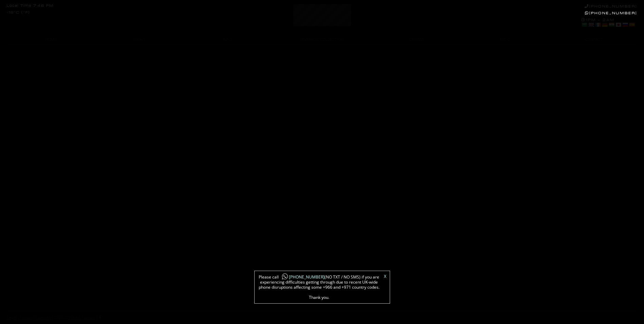  I want to click on a: Privacy, so click(26, 317).